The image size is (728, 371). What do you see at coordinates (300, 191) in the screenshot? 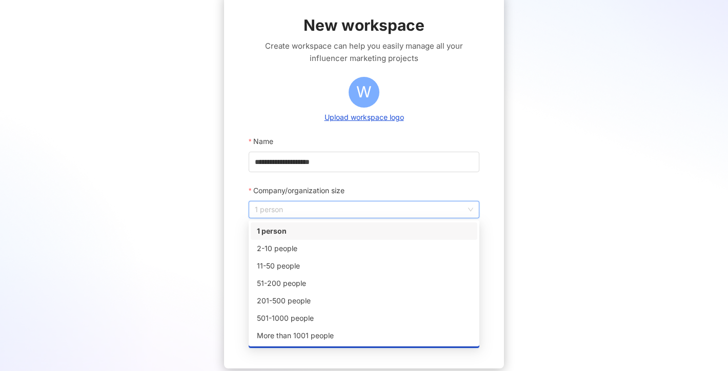
I see `label: Company/organization size` at bounding box center [300, 191].